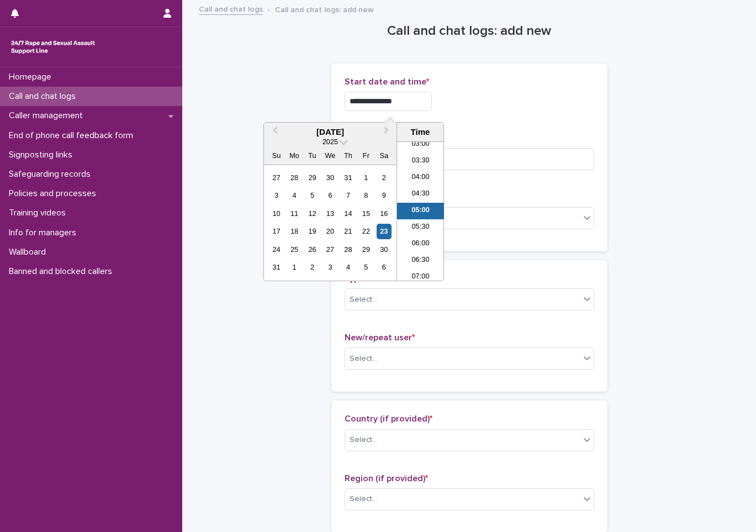 The width and height of the screenshot is (756, 532). I want to click on div: Choose Tuesday, July 29th, 2025, so click(312, 178).